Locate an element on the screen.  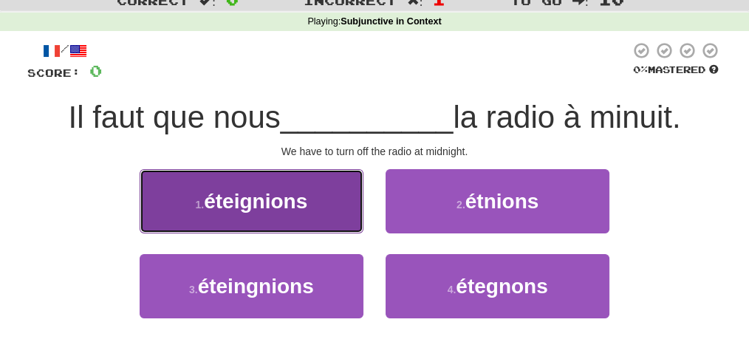
span: 0 is located at coordinates (95, 70).